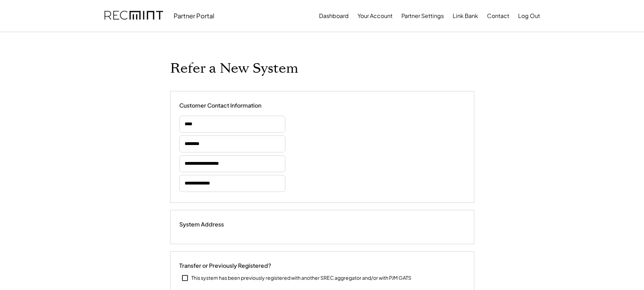  Describe the element at coordinates (334, 16) in the screenshot. I see `button: Dashboard` at that location.